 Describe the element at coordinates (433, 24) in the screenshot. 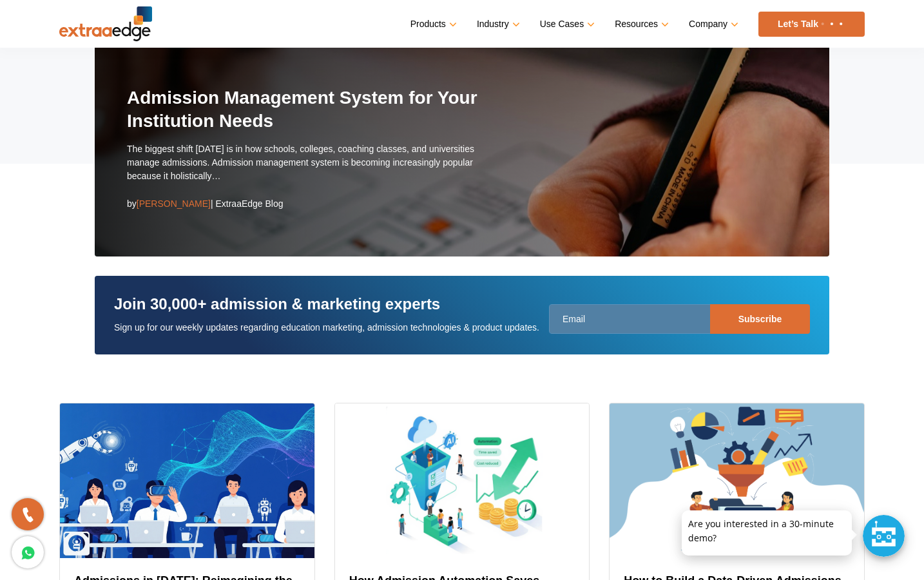

I see `a: Products` at that location.